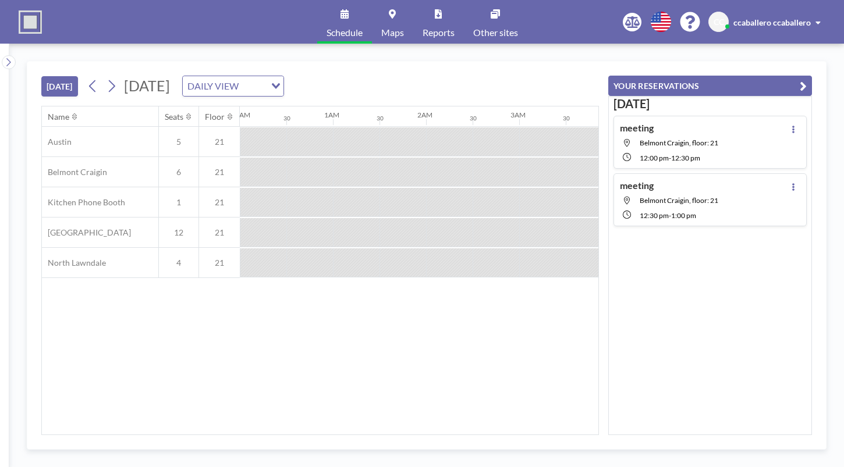  Describe the element at coordinates (332, 115) in the screenshot. I see `div: 1AM` at that location.